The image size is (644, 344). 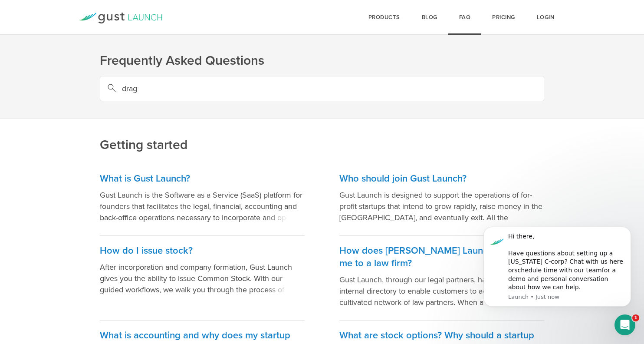 I want to click on p: Gust Launch, through our legal partners, has created an internal directory to enable customers to..., so click(x=442, y=291).